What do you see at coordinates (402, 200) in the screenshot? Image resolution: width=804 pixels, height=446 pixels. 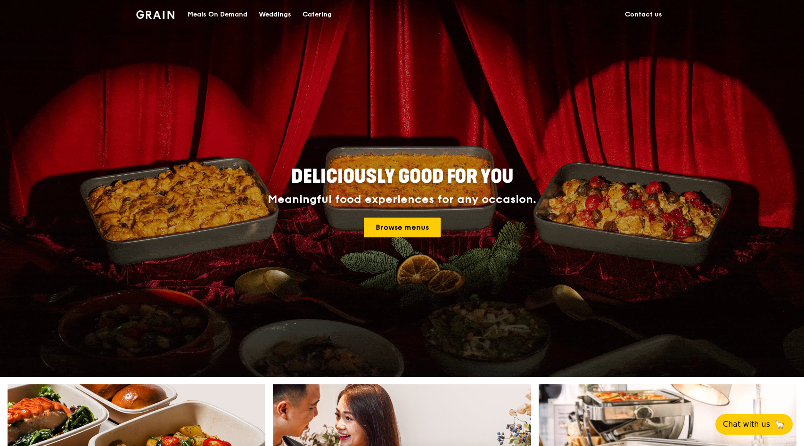 I see `div: Meaningful food experiences for any occasion.` at bounding box center [402, 200].